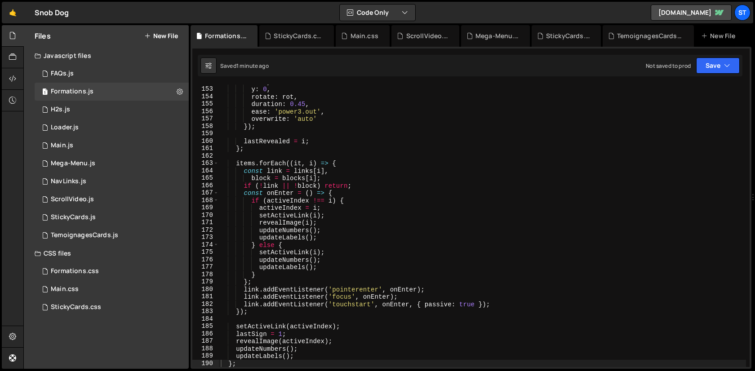 Image resolution: width=755 pixels, height=371 pixels. What do you see at coordinates (205, 364) in the screenshot?
I see `div: 190` at bounding box center [205, 364].